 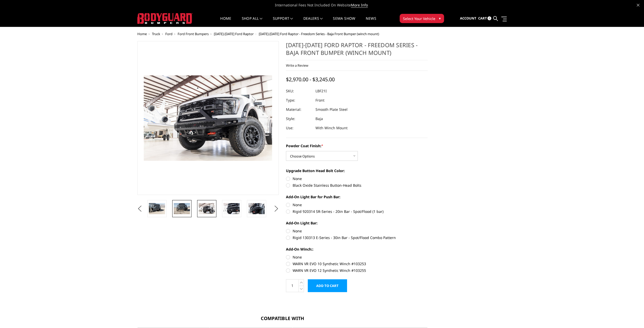 What do you see at coordinates (252, 21) in the screenshot?
I see `a: shop all` at bounding box center [252, 21].